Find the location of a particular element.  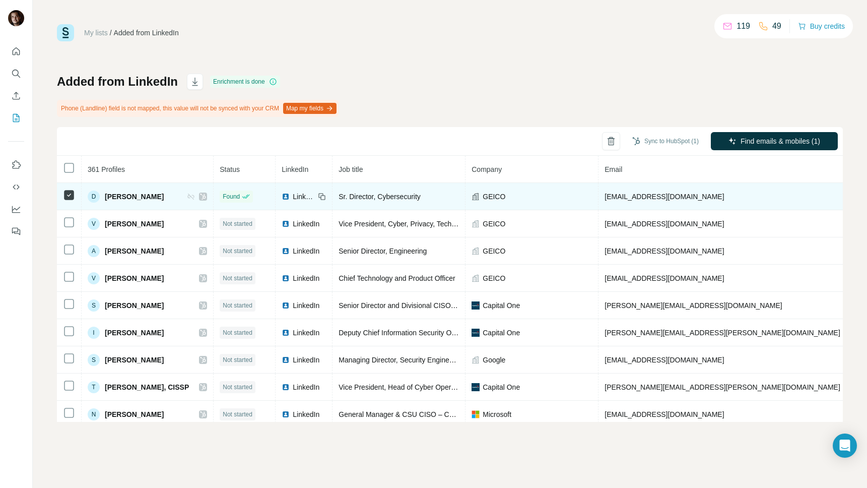

span: Google is located at coordinates (494, 360).